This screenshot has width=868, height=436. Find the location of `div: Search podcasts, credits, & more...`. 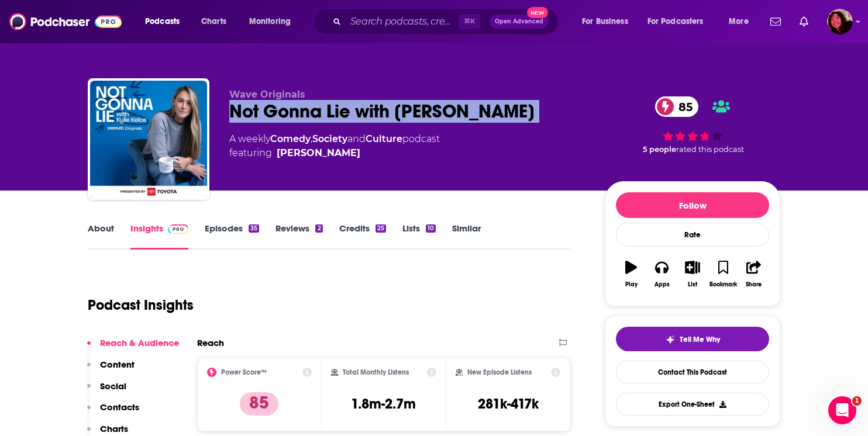

div: Search podcasts, credits, & more... is located at coordinates (447, 22).